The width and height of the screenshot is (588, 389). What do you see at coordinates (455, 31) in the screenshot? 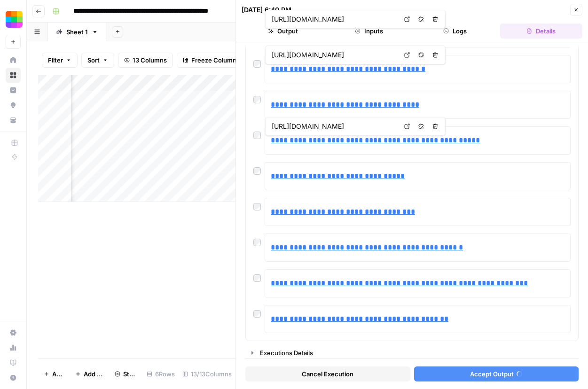
I see `button: Logs` at bounding box center [455, 31].